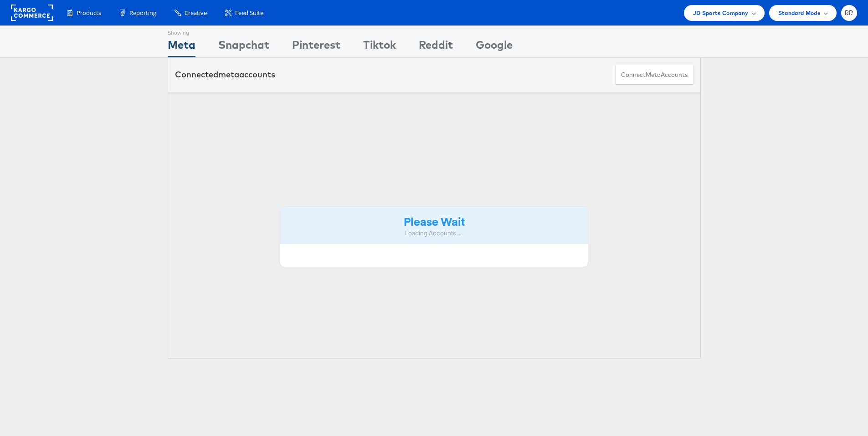  I want to click on span: Creative, so click(196, 13).